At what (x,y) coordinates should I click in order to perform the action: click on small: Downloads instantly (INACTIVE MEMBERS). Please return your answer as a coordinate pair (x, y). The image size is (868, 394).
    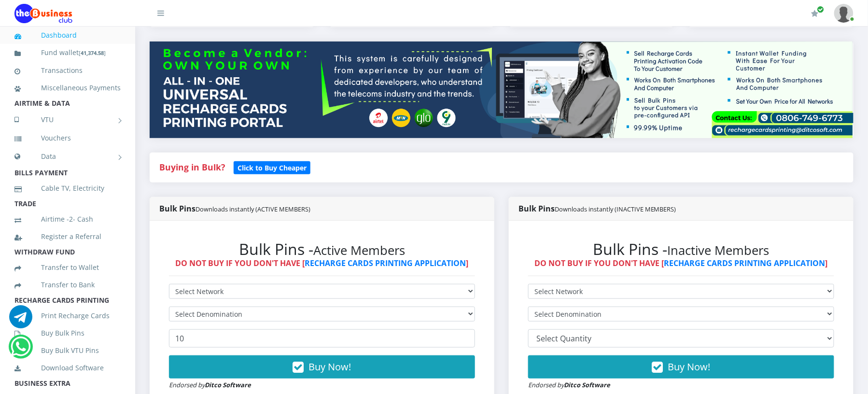
    Looking at the image, I should click on (615, 209).